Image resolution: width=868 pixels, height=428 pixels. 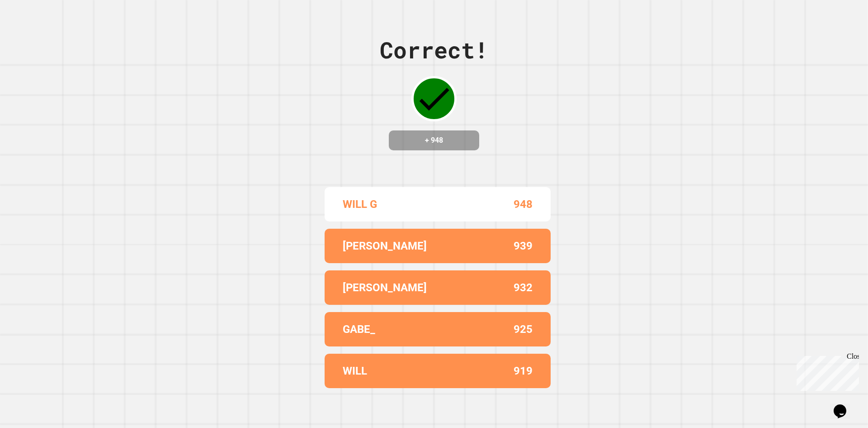 I want to click on p: 925, so click(x=523, y=329).